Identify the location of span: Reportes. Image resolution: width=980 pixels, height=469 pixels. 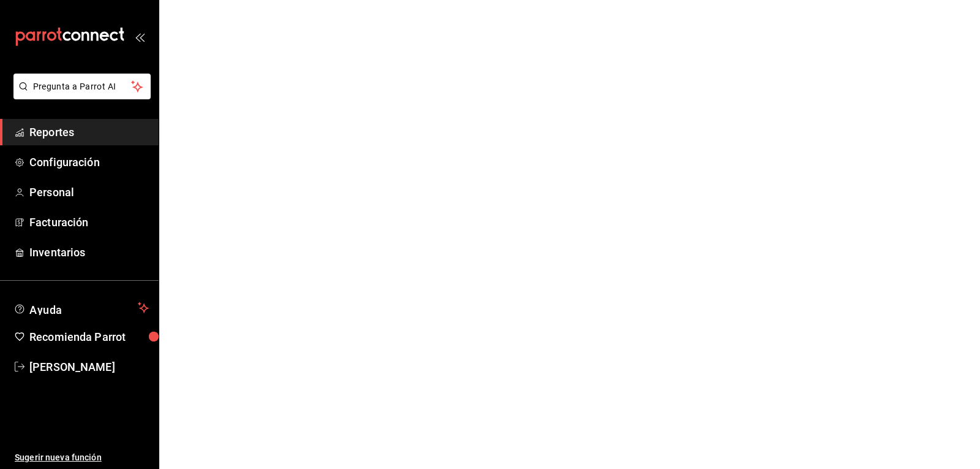
(89, 131).